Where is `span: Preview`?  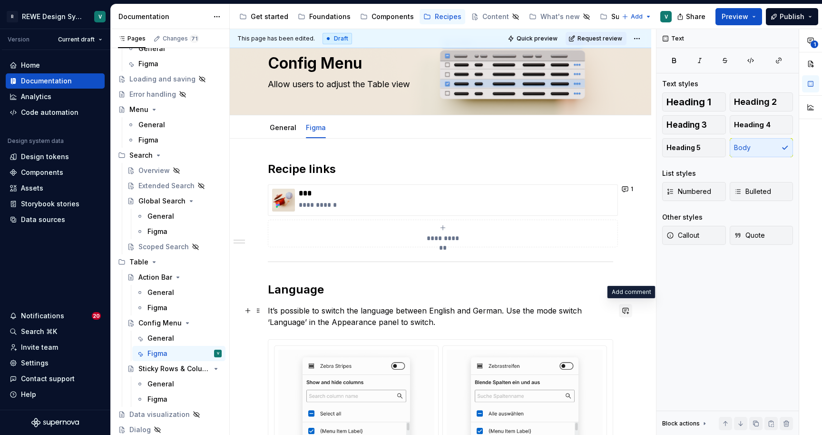
span: Preview is located at coordinates (735, 17).